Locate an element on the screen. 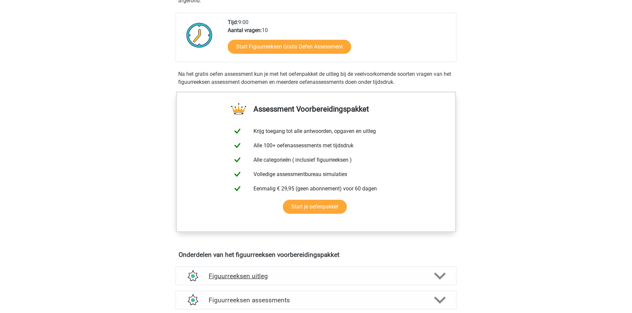  h4: Figuurreeksen assessments is located at coordinates (316, 300).